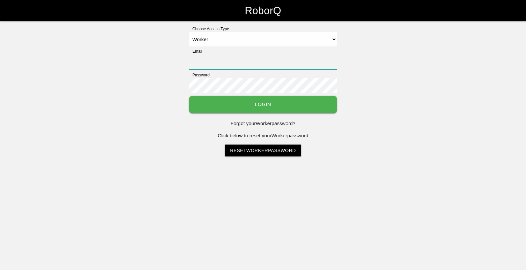 The width and height of the screenshot is (526, 270). I want to click on a: ResetWorkerPassword, so click(263, 150).